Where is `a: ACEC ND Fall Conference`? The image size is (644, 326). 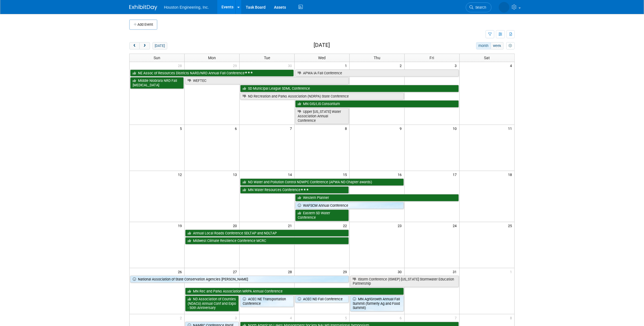
a: ACEC ND Fall Conference is located at coordinates (322, 299).